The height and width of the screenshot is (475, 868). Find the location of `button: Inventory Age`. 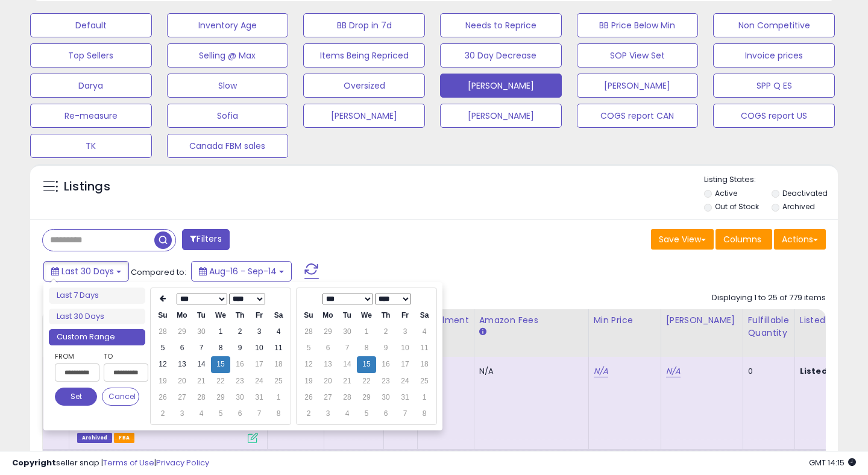

button: Inventory Age is located at coordinates (228, 25).